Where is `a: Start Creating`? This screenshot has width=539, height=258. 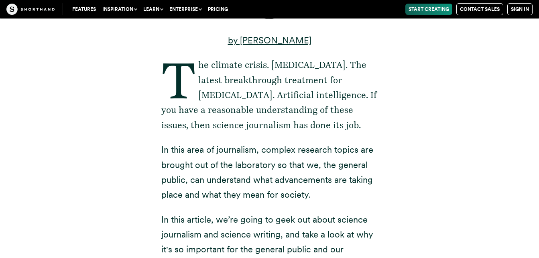
a: Start Creating is located at coordinates (429, 9).